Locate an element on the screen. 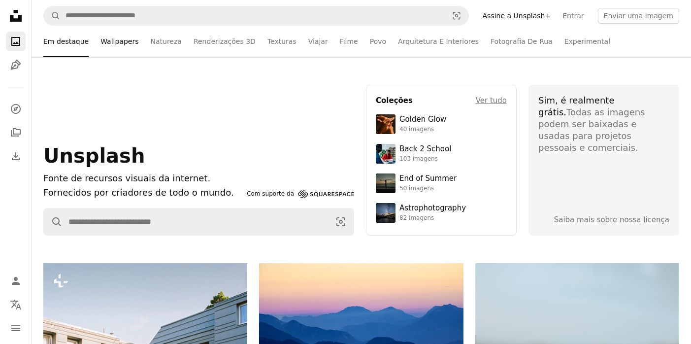 This screenshot has height=344, width=691. a: Saiba mais sobre nossa licença is located at coordinates (611, 220).